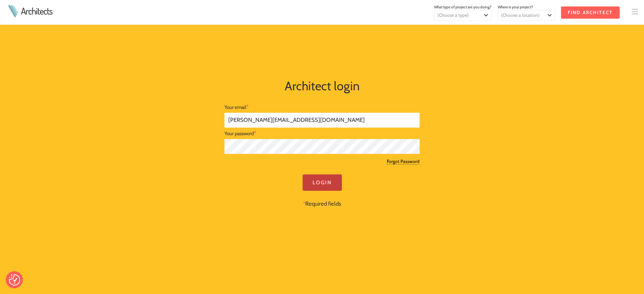 This screenshot has width=644, height=294. I want to click on div: Your email, so click(322, 107).